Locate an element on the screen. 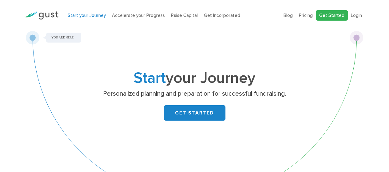  a: Blog is located at coordinates (288, 15).